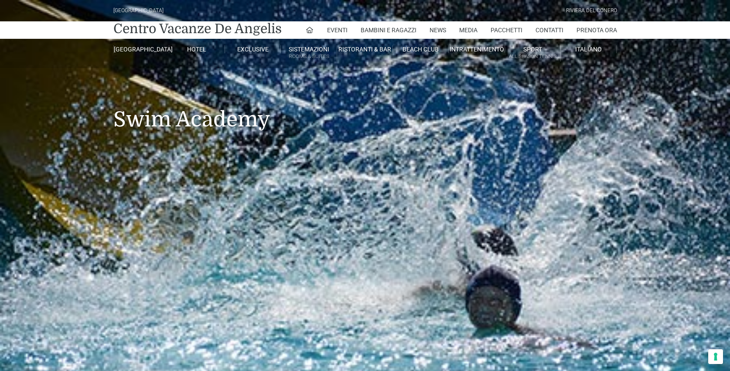  Describe the element at coordinates (365, 106) in the screenshot. I see `h1: Swim Academy` at that location.